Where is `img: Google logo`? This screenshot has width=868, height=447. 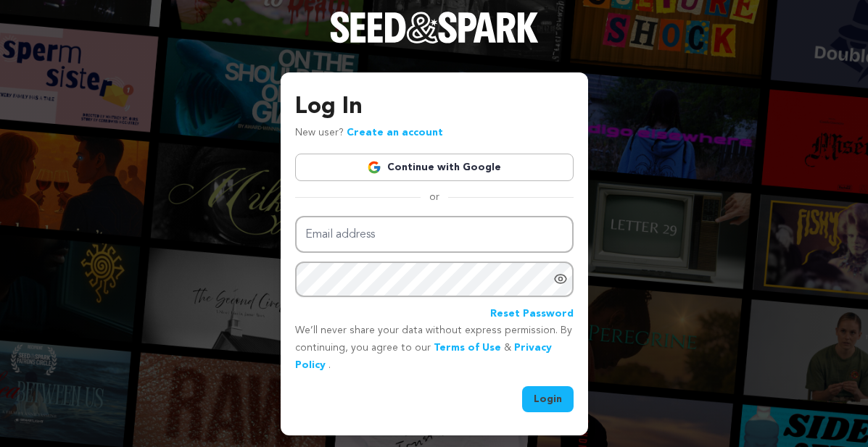 img: Google logo is located at coordinates (374, 168).